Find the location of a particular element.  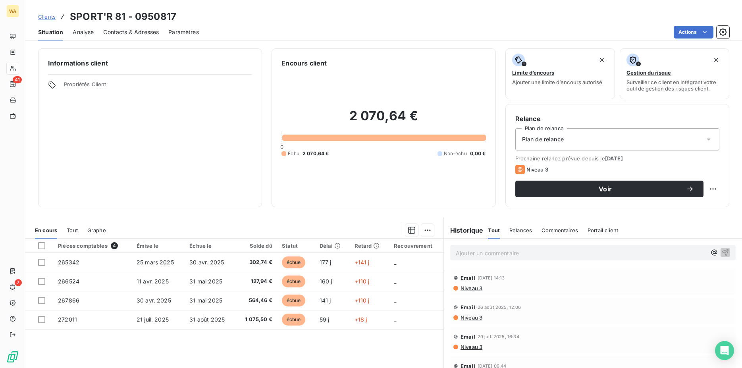

button: Gestion du risqueSurveiller ce client en intégrant votre outil de gestion des risques client. is located at coordinates (675, 74).